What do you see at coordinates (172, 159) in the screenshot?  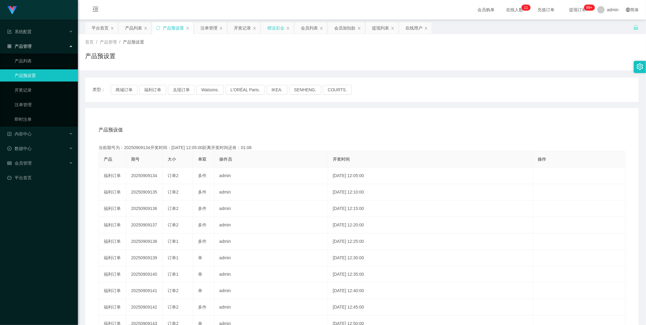 I see `span: 大小` at bounding box center [172, 159].